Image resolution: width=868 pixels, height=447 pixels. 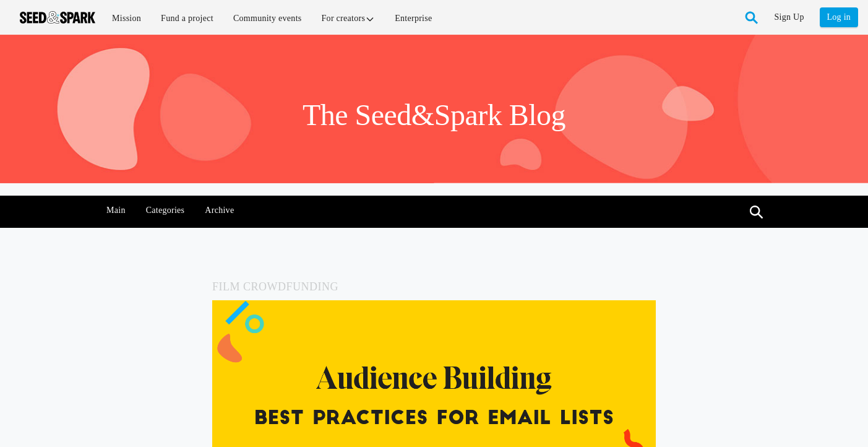 I want to click on a: Log in, so click(x=839, y=17).